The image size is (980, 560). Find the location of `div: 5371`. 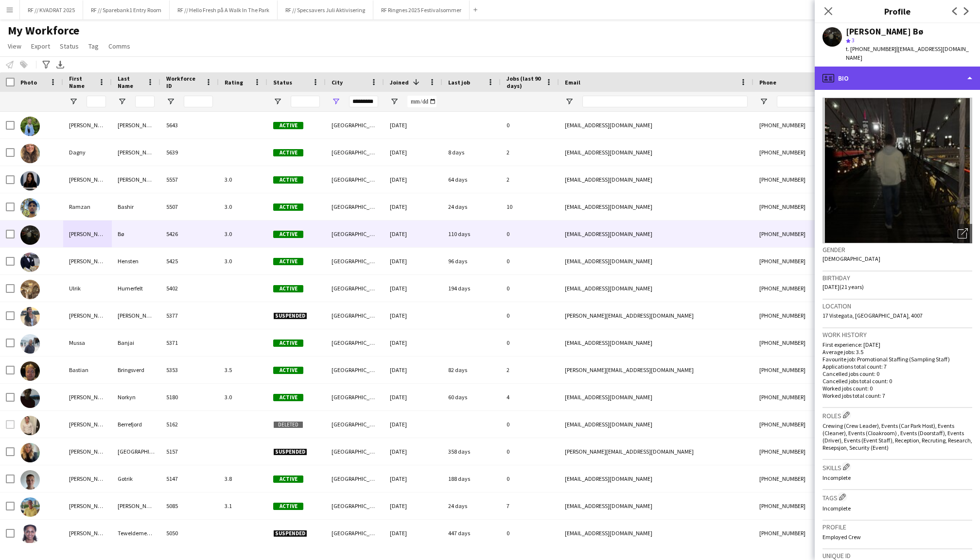

div: 5371 is located at coordinates (189, 343).